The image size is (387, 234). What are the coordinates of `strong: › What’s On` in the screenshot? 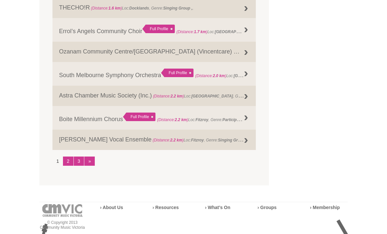 It's located at (217, 207).